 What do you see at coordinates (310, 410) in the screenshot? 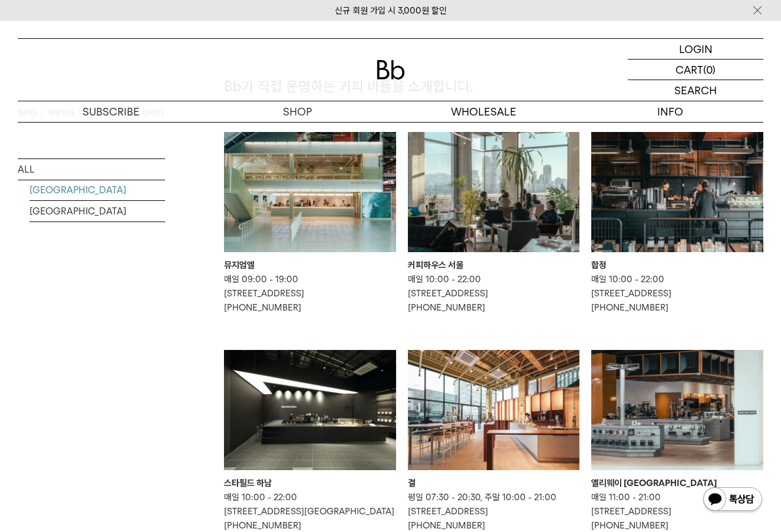
I see `img: 스타필드 하남` at bounding box center [310, 410].